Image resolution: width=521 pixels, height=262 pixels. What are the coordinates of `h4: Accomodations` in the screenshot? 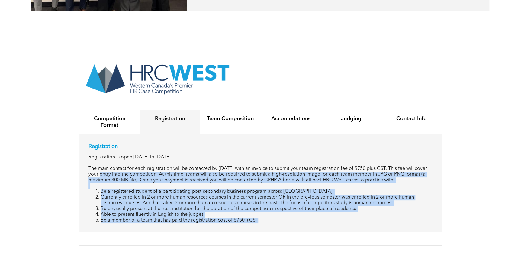 It's located at (291, 119).